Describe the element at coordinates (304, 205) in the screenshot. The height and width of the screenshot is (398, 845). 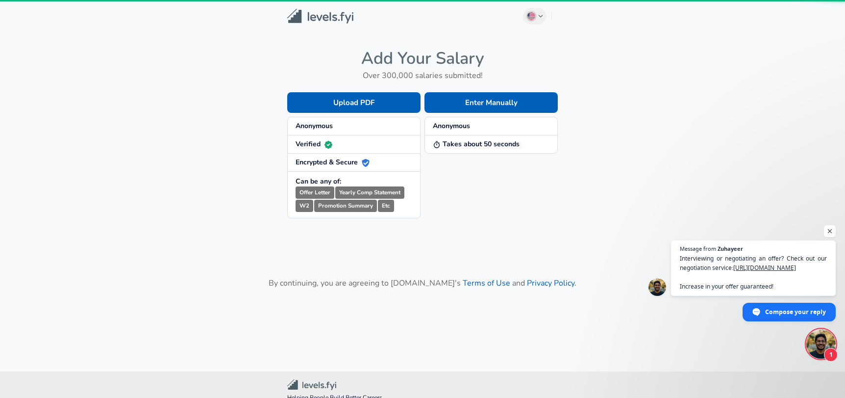
I see `small: W2` at that location.